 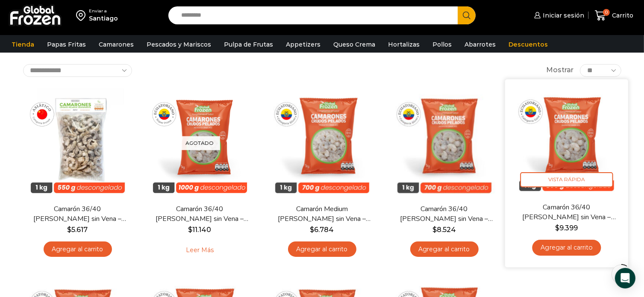 What do you see at coordinates (200, 229) in the screenshot?
I see `bdi: 11.140` at bounding box center [200, 229].